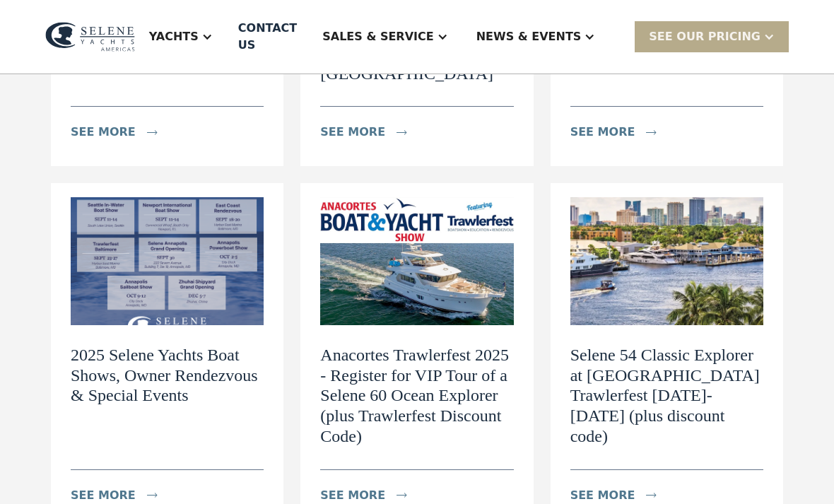 The width and height of the screenshot is (834, 504). Describe the element at coordinates (267, 37) in the screenshot. I see `div: Contact US` at that location.